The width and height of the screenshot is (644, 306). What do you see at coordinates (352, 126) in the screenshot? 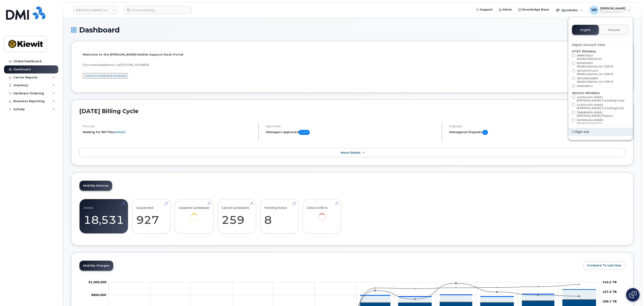
I see `h4: Approvals` at bounding box center [352, 126].